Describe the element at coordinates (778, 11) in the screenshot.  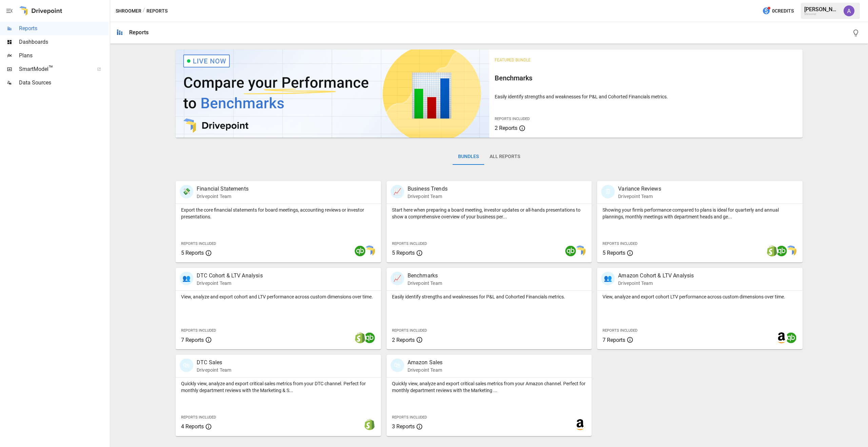
I see `button: 0Credits` at that location.